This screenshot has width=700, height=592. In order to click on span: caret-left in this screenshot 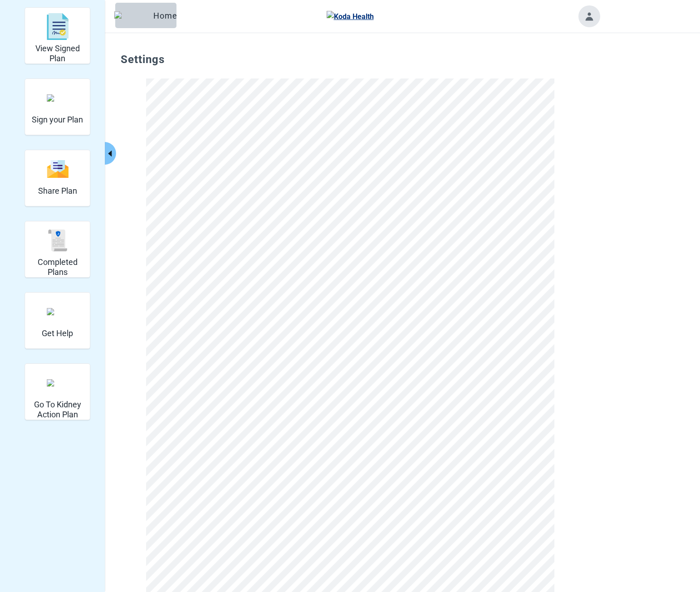, I will do `click(110, 153)`.